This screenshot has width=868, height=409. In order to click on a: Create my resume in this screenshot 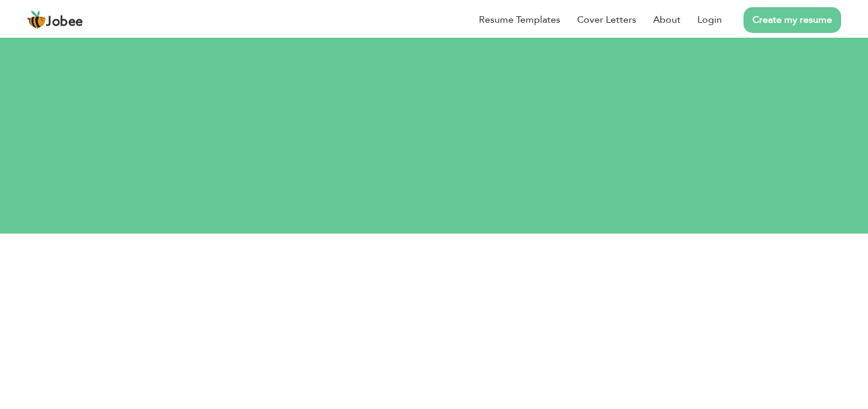, I will do `click(792, 20)`.